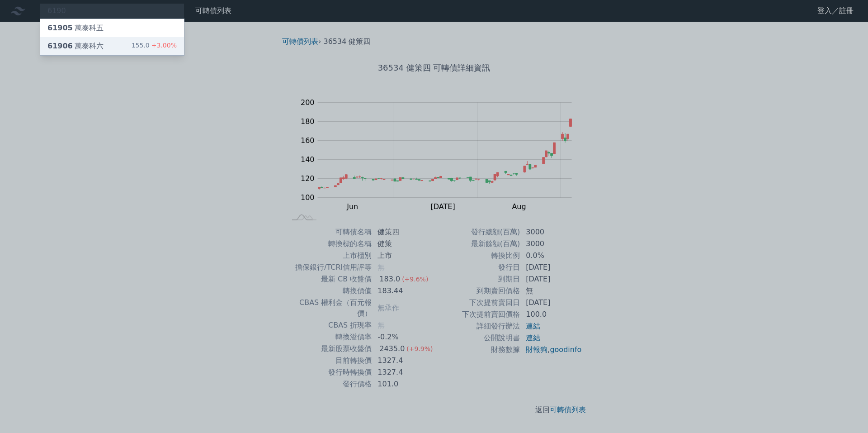  Describe the element at coordinates (60, 46) in the screenshot. I see `span: 61906` at that location.